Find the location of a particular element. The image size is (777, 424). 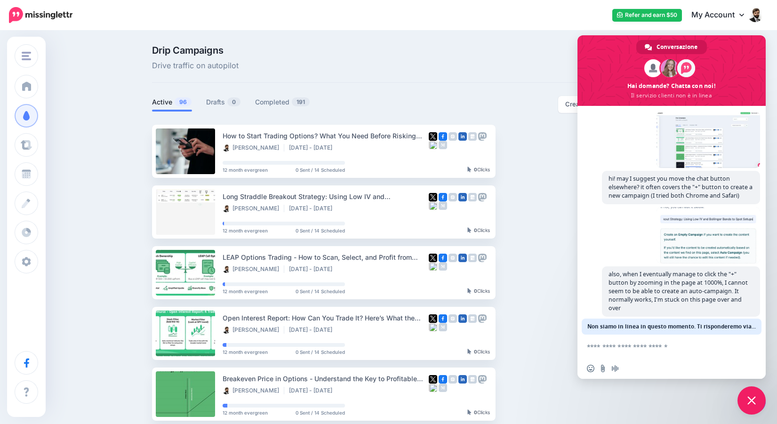

div: LEAP Options Trading - How to Scan, Select, and Profit from Long-Dated Calls is located at coordinates (326, 257).